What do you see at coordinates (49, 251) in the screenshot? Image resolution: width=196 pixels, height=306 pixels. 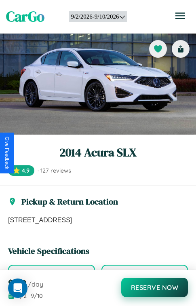 I see `h3: Vehicle Specifications` at bounding box center [49, 251].